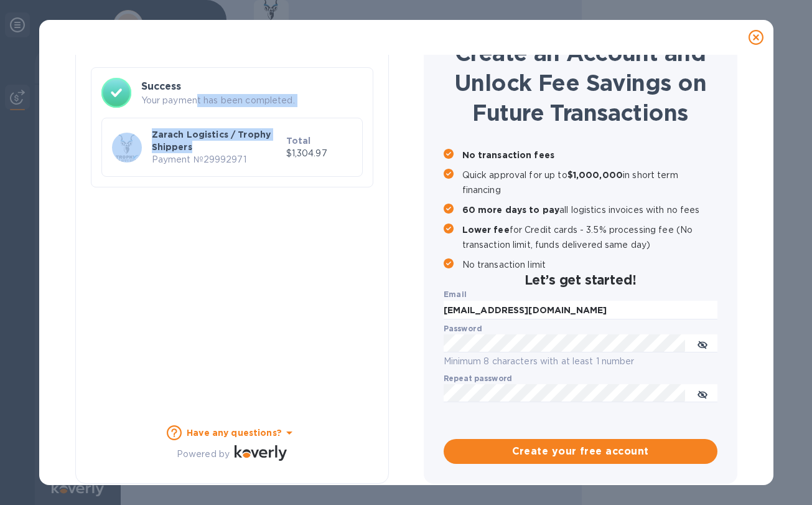  Describe the element at coordinates (590, 210) in the screenshot. I see `p: all logistics invoices with no fees` at that location.